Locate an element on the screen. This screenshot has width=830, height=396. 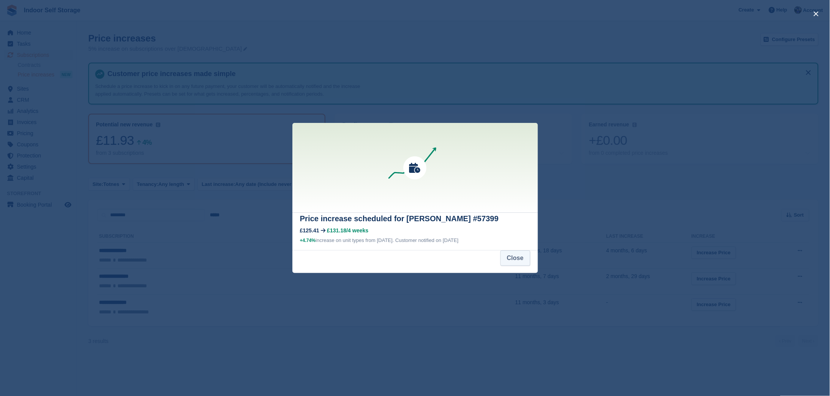
div: £125.41 is located at coordinates (310, 230).